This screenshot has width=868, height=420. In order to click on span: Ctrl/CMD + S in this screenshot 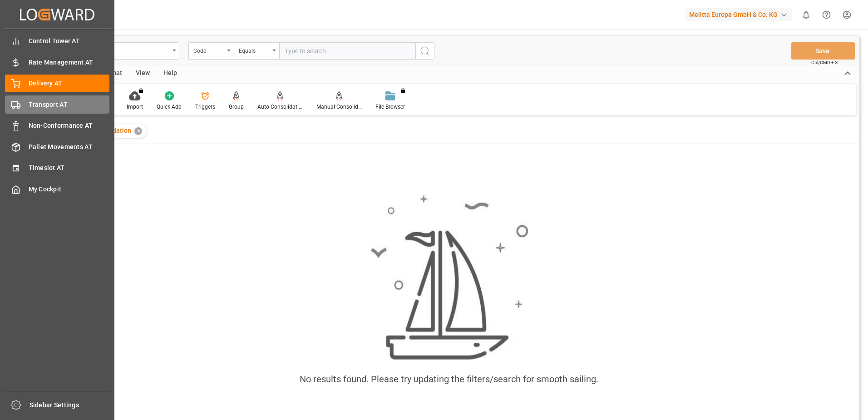, I will do `click(824, 62)`.